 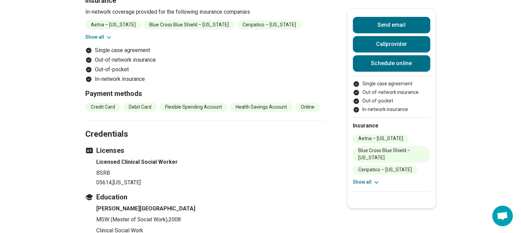 I want to click on li: Credit Card, so click(x=103, y=107).